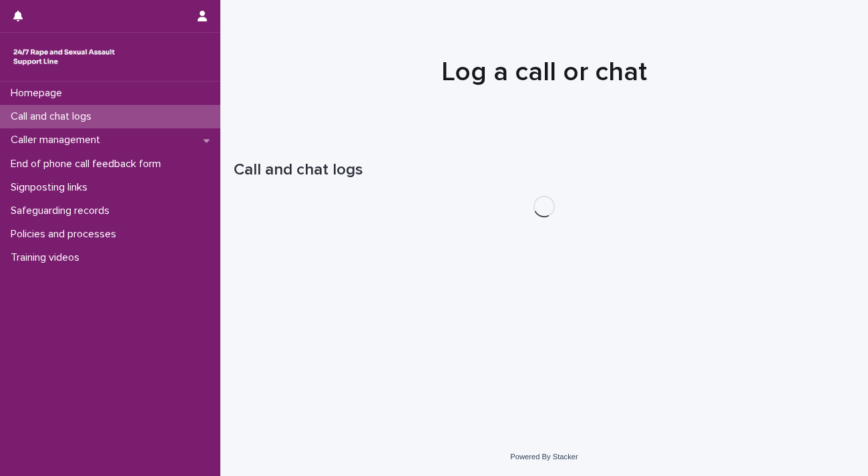  What do you see at coordinates (64, 57) in the screenshot?
I see `img: rhQMoQhaT3yELyF149Cw` at bounding box center [64, 57].